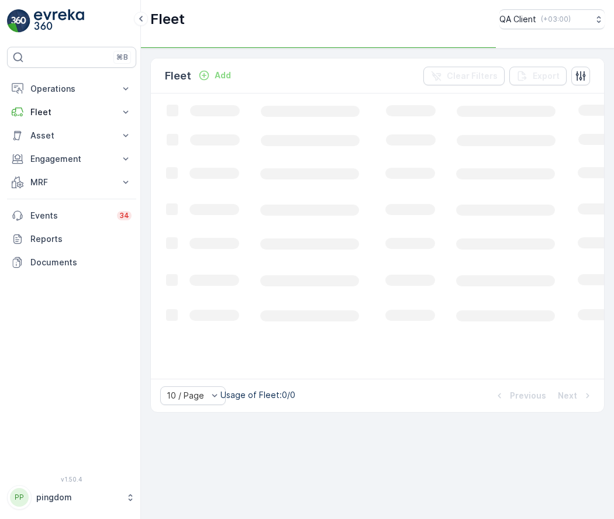 This screenshot has height=519, width=614. Describe the element at coordinates (214, 75) in the screenshot. I see `button: Add` at that location.